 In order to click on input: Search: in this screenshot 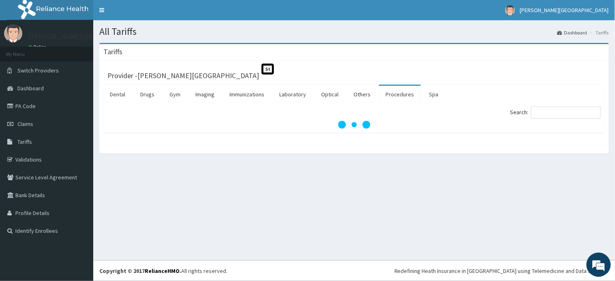, I will do `click(566, 113)`.